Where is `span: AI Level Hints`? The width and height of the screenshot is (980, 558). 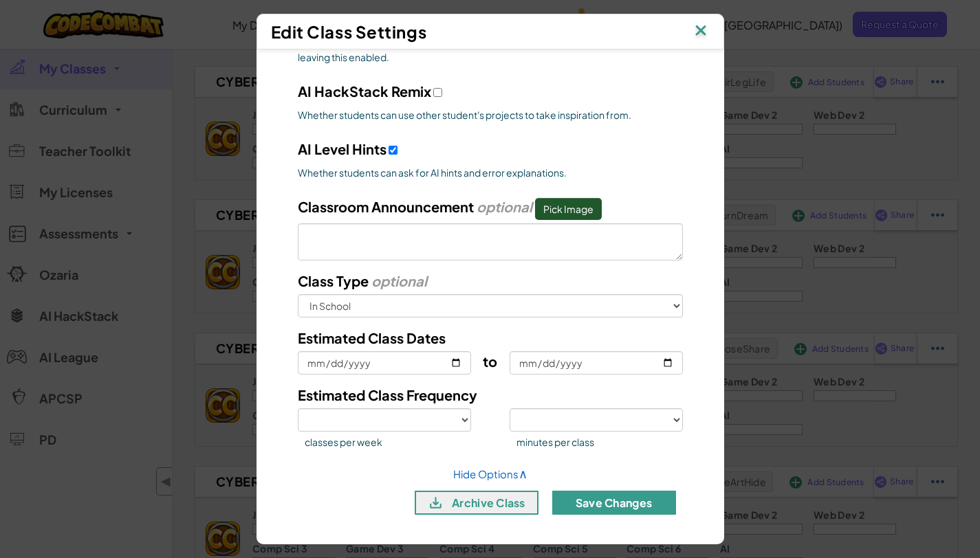
span: AI Level Hints is located at coordinates (342, 149).